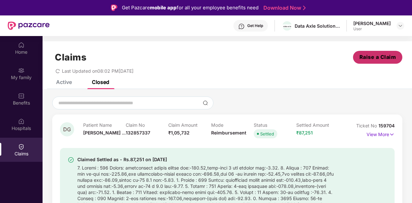 The height and width of the screenshot is (203, 412). Describe the element at coordinates (71, 57) in the screenshot. I see `h1: Claims` at that location.